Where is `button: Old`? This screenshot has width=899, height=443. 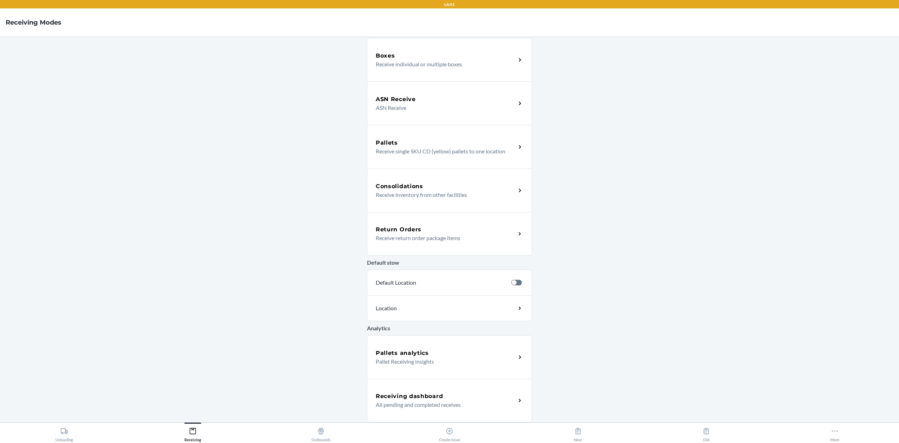 button: Old is located at coordinates (707, 432).